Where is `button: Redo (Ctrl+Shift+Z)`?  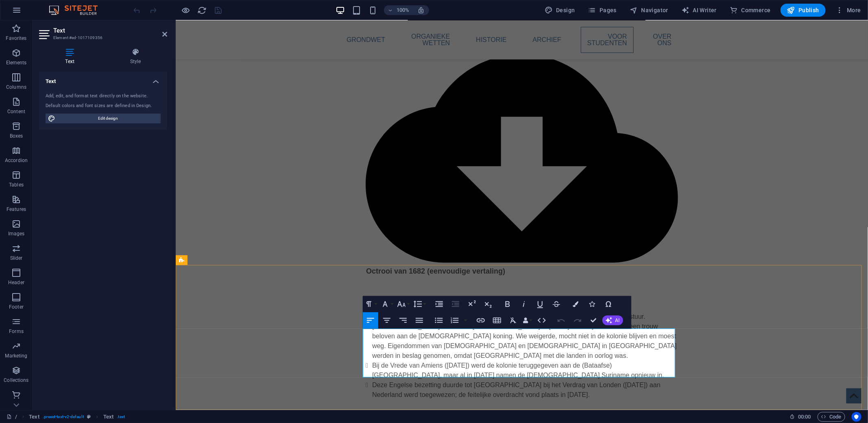 button: Redo (Ctrl+Shift+Z) is located at coordinates (578, 320).